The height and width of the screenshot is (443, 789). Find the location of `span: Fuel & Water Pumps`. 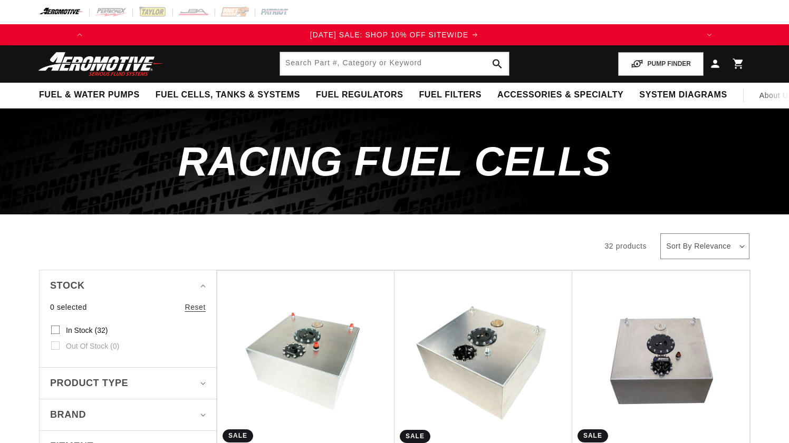

span: Fuel & Water Pumps is located at coordinates (89, 95).